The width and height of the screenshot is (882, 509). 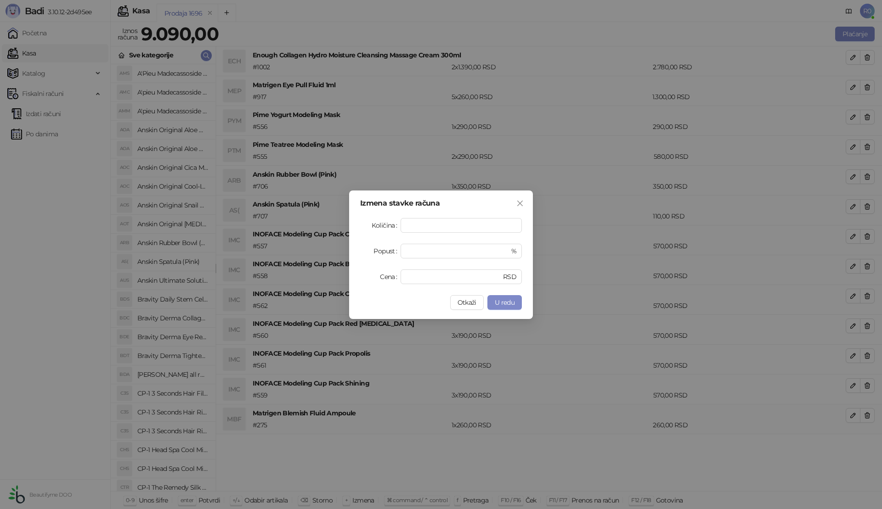 I want to click on button: Otkaži, so click(x=467, y=303).